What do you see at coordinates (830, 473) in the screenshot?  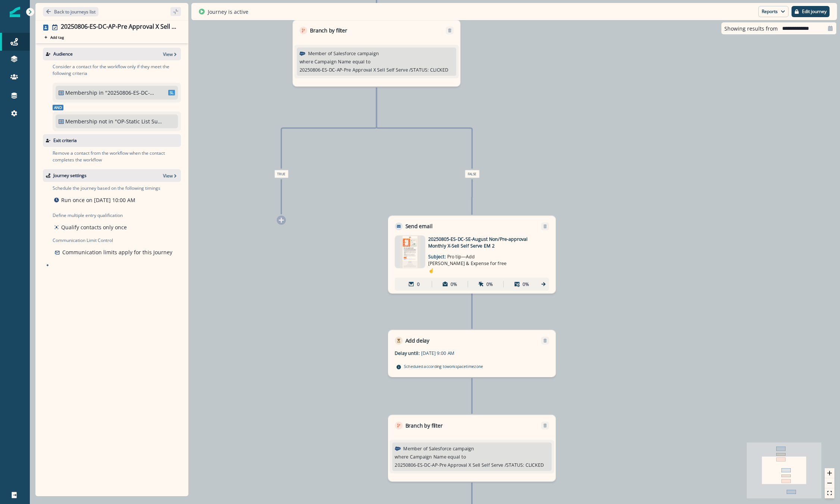 I see `button: zoom in` at bounding box center [830, 473].